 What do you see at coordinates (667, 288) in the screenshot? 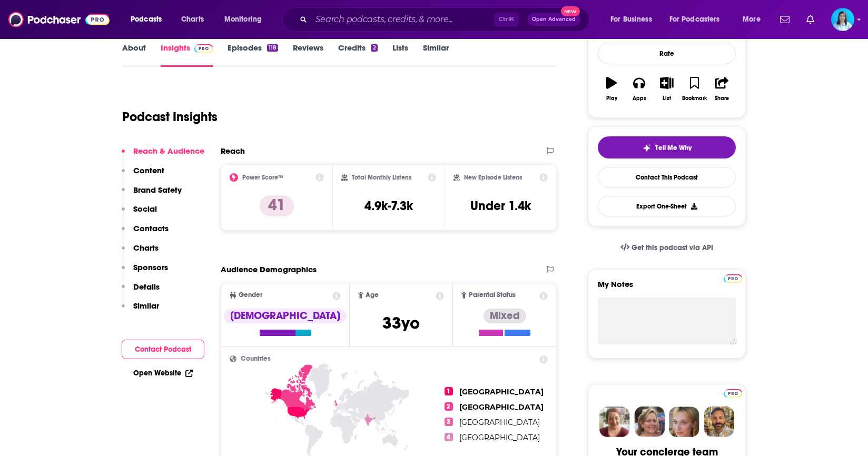
I see `label: My Notes` at bounding box center [667, 288].